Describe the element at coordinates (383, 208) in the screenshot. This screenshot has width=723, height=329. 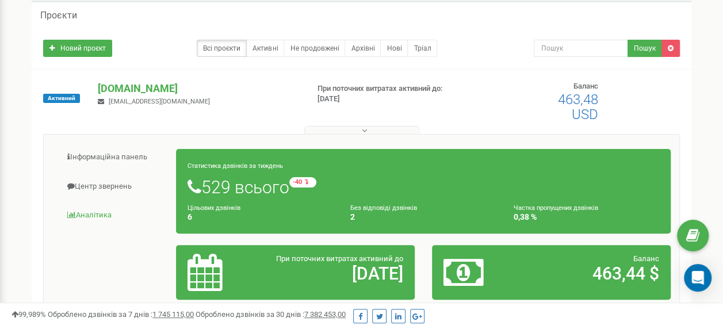
I see `small: Без відповіді дзвінків` at that location.